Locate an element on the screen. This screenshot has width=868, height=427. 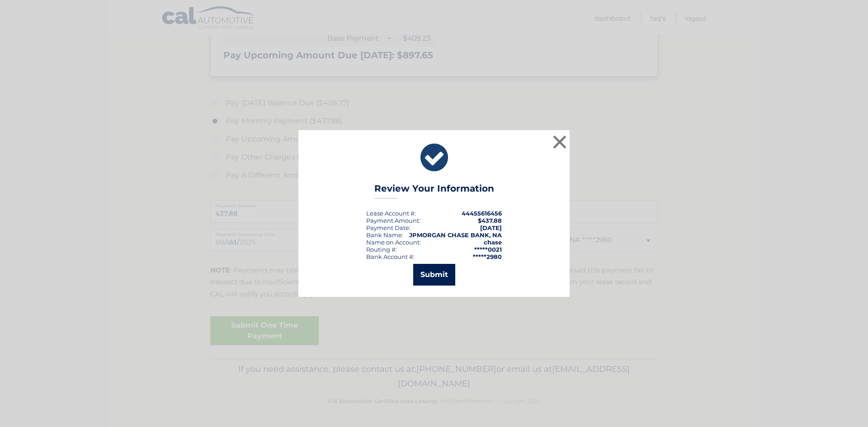
strong: chase is located at coordinates (493, 242).